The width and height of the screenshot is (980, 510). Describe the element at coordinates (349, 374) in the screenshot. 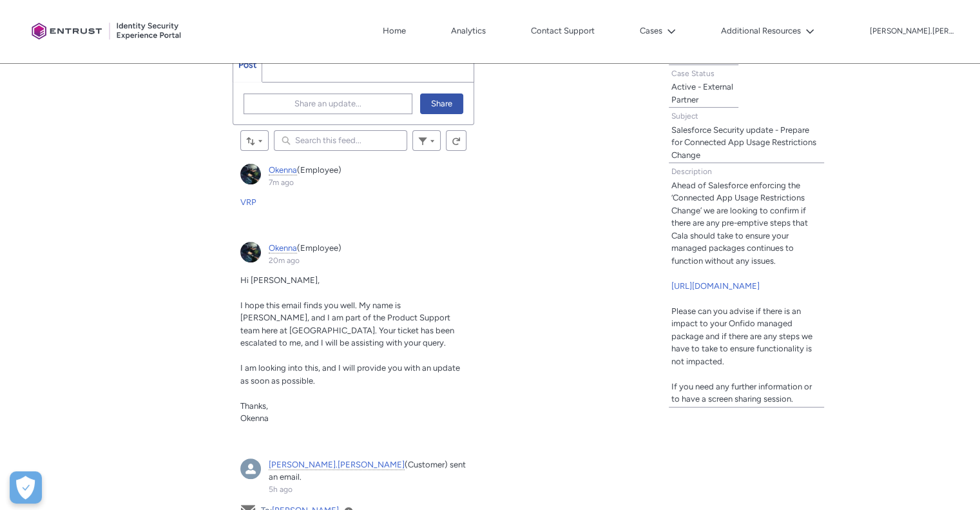

I see `span: I am looking into this, and I will provide you with an update as soon as possible.` at that location.